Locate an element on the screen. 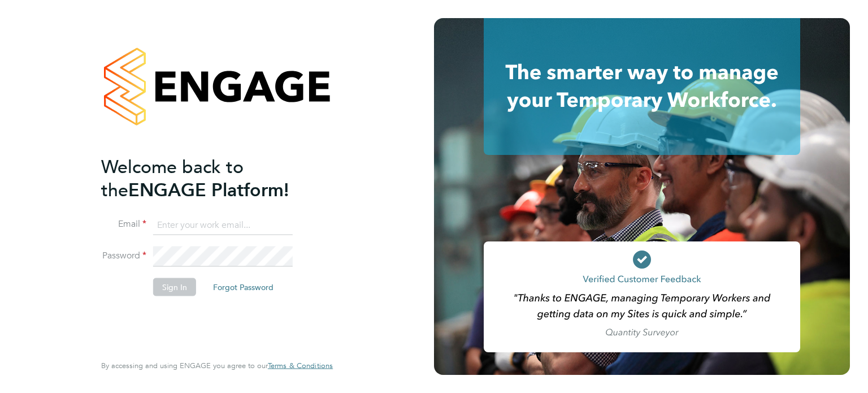 The image size is (868, 393). span: Welcome back to the is located at coordinates (172, 178).